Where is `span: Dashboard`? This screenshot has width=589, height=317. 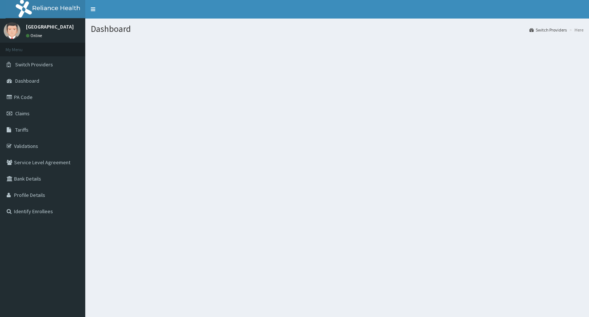 span: Dashboard is located at coordinates (27, 81).